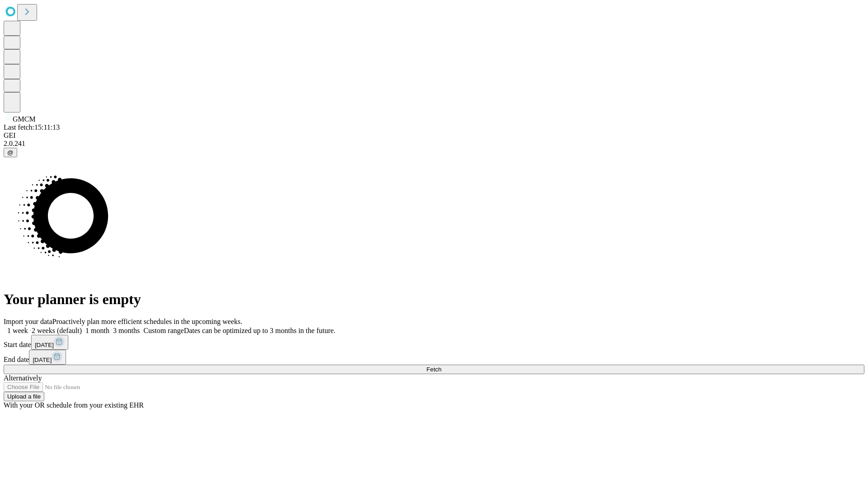 The image size is (868, 488). I want to click on span: 1 week, so click(18, 330).